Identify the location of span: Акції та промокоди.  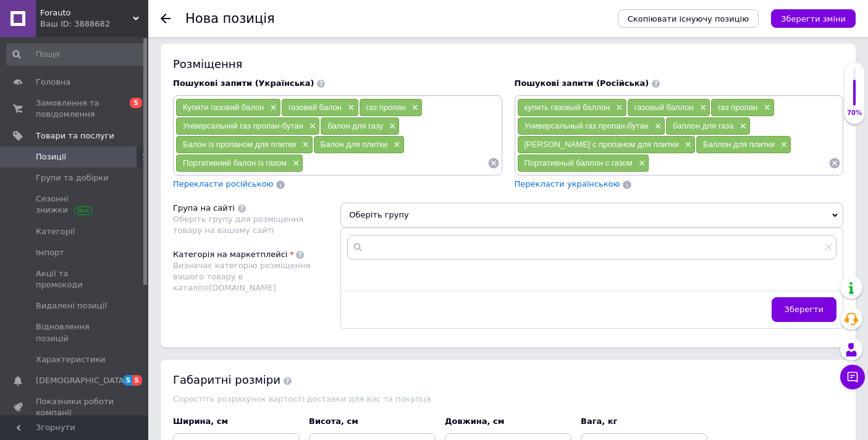
(75, 280).